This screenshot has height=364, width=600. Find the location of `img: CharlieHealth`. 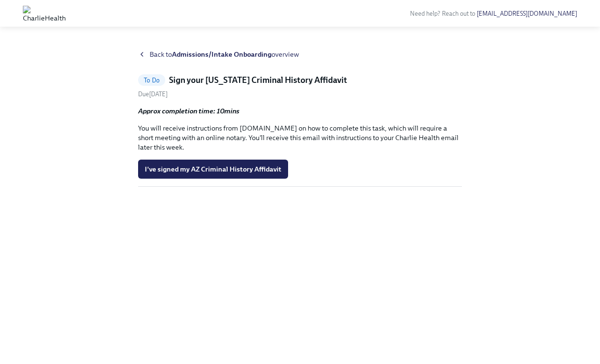

img: CharlieHealth is located at coordinates (45, 13).